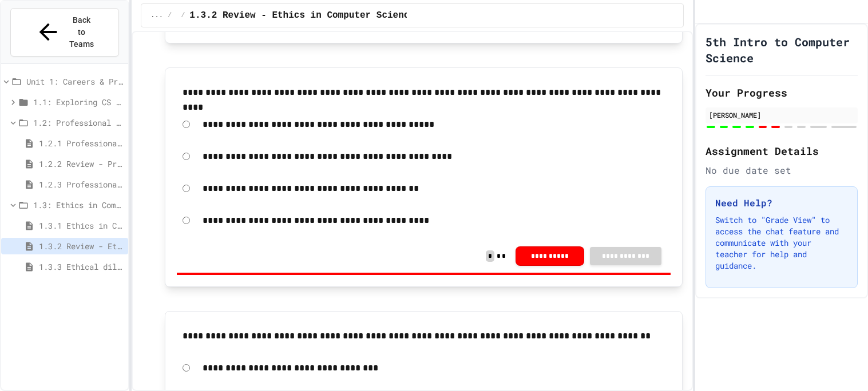 This screenshot has height=391, width=868. I want to click on p: Switch to "Grade View" to access the chat feature and communicate with your teacher for help and ..., so click(782, 243).